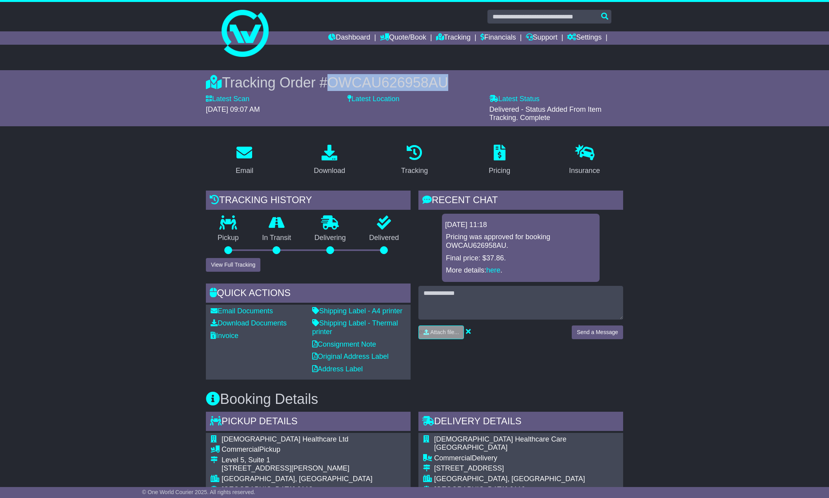 The width and height of the screenshot is (829, 498). Describe the element at coordinates (277, 238) in the screenshot. I see `p: In Transit` at that location.